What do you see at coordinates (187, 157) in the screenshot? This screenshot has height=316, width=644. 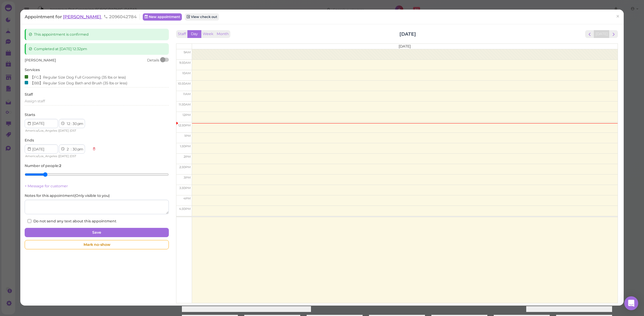 I see `span: 2pm` at bounding box center [187, 157].